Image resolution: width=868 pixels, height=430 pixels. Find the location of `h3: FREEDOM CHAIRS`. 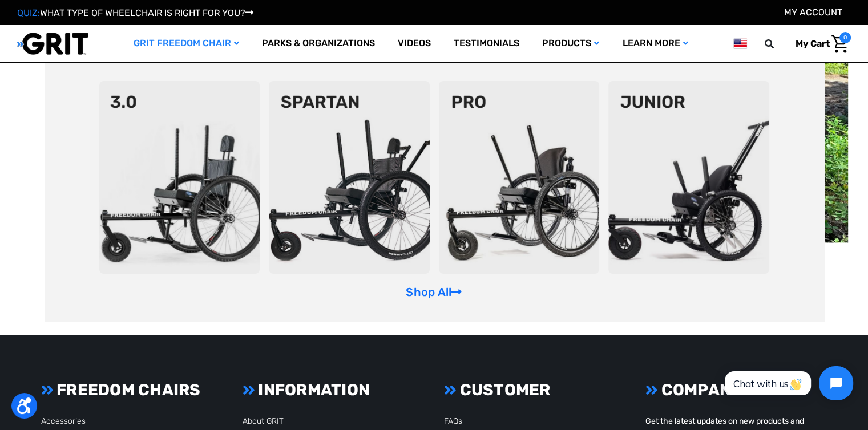

h3: FREEDOM CHAIRS is located at coordinates (131, 390).